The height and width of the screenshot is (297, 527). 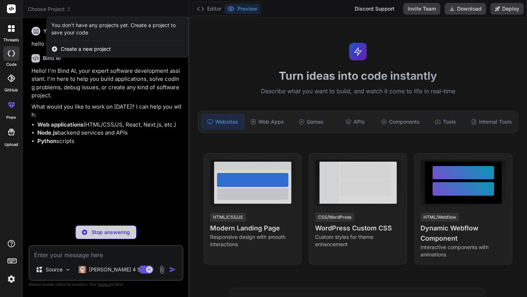 I want to click on label: prem, so click(x=11, y=117).